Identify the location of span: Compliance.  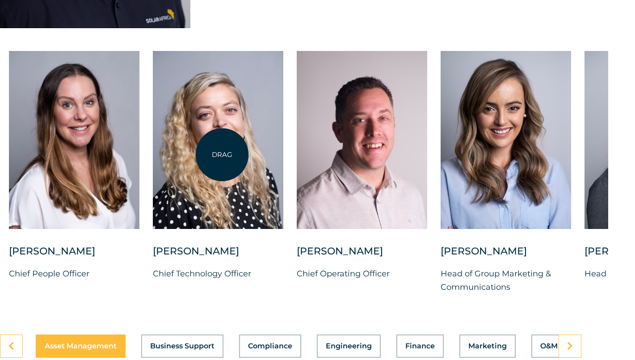
(270, 346).